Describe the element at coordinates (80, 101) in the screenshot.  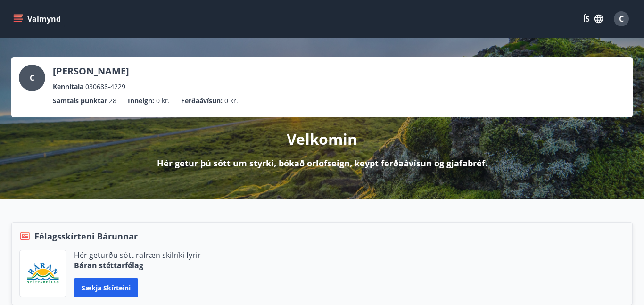
I see `p: Samtals punktar` at that location.